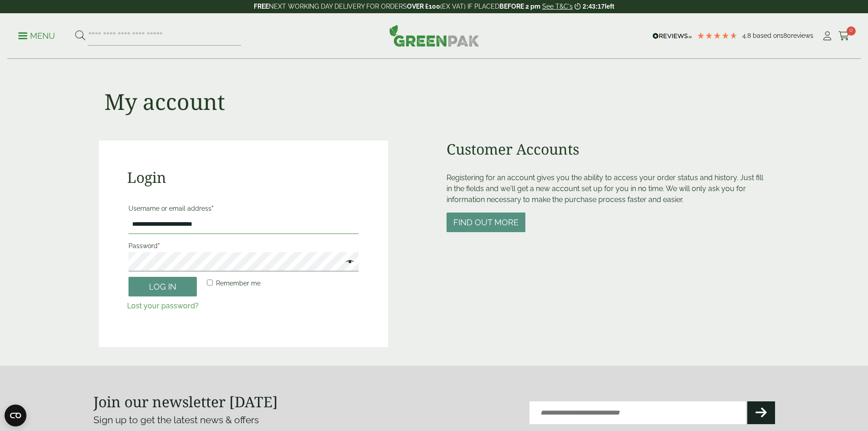 The width and height of the screenshot is (868, 431). I want to click on span: Based on, so click(766, 35).